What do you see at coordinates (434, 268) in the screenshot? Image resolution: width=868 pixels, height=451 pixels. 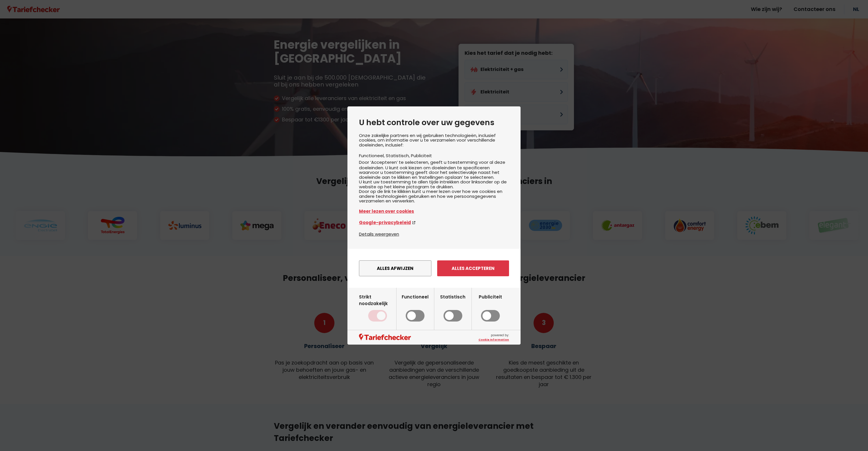 I see `div: menu` at bounding box center [434, 268].